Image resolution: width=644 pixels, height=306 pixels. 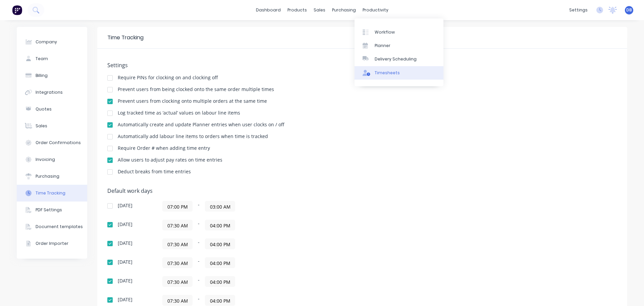 What do you see at coordinates (399, 73) in the screenshot?
I see `a: Timesheets` at bounding box center [399, 73].